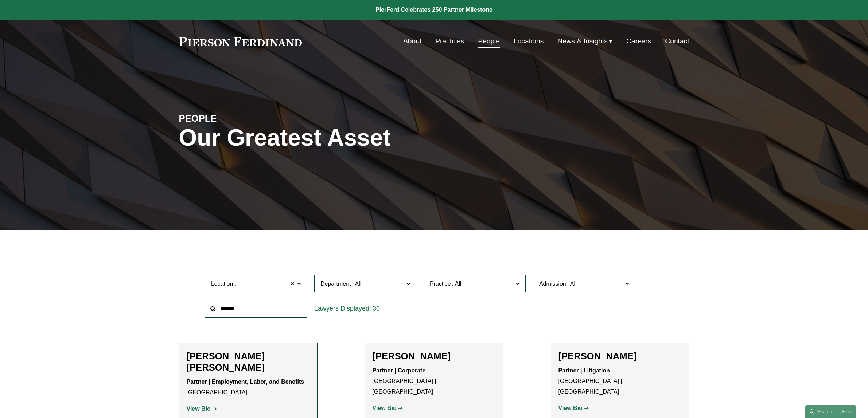  I want to click on span: News & Insights, so click(583, 41).